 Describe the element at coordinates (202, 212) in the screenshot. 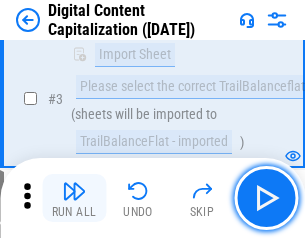

I see `div: Skip` at that location.